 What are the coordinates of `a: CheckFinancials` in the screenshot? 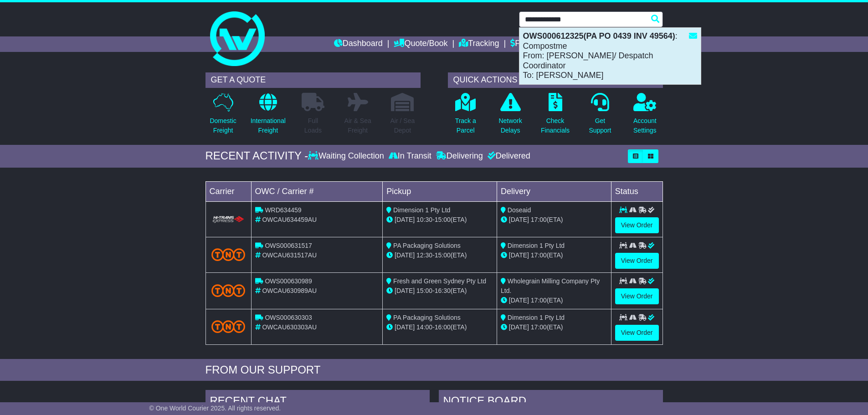 It's located at (555, 116).